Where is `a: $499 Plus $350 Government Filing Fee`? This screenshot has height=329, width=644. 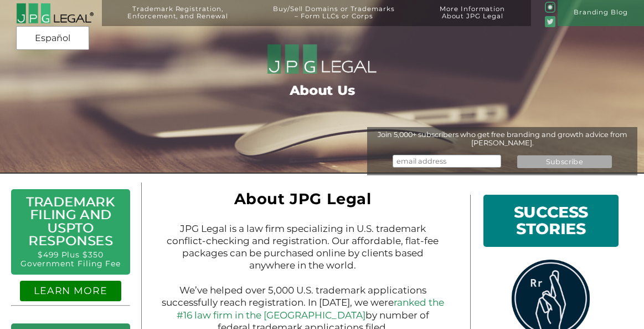
a: $499 Plus $350 Government Filing Fee is located at coordinates (71, 258).